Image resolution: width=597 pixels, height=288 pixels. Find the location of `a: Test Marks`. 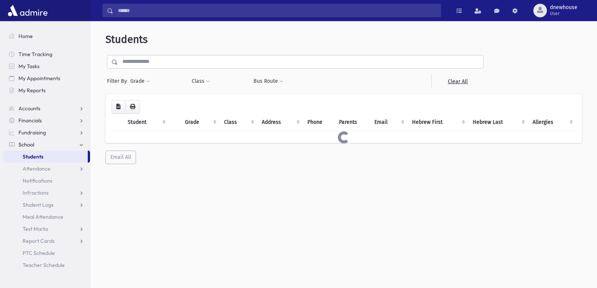

a: Test Marks is located at coordinates (46, 229).